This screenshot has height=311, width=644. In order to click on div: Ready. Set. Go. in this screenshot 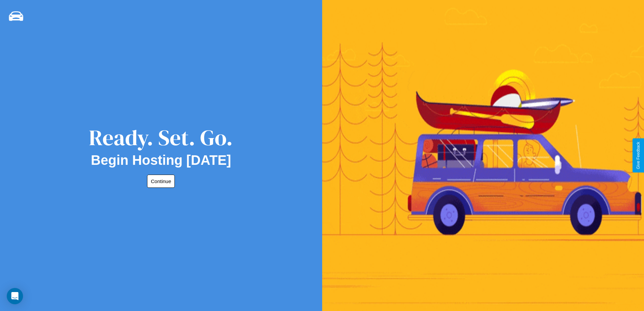, I will do `click(161, 137)`.